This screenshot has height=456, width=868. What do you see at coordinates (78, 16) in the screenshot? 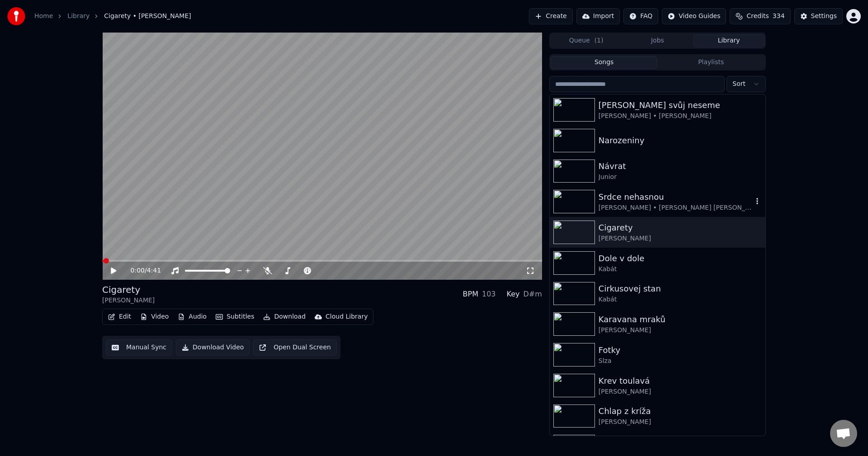
I see `a: Library` at bounding box center [78, 16].